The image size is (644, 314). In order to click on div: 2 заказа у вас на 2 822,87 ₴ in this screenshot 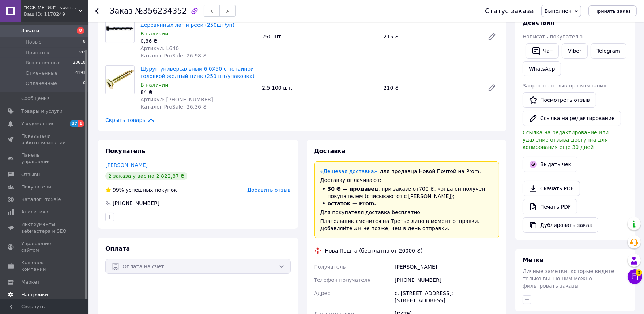, I will do `click(146, 176)`.